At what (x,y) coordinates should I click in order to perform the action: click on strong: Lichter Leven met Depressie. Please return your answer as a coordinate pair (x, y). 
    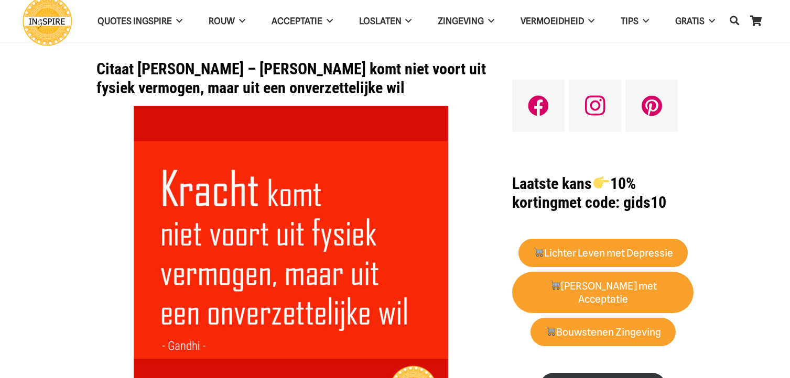
    Looking at the image, I should click on (603, 253).